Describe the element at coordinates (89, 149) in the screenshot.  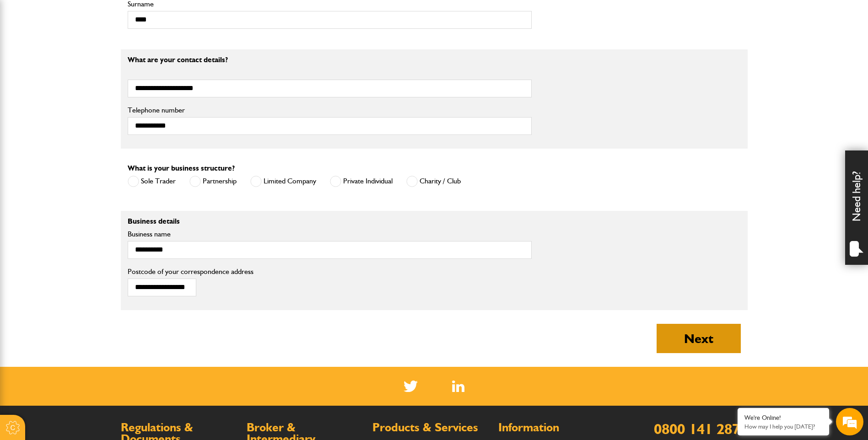
I see `input: Enter your phone number` at that location.